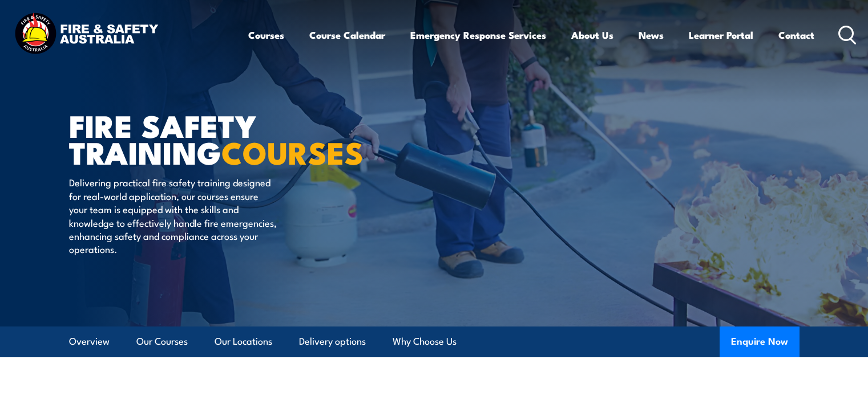  What do you see at coordinates (162, 341) in the screenshot?
I see `a: Our Courses` at bounding box center [162, 341].